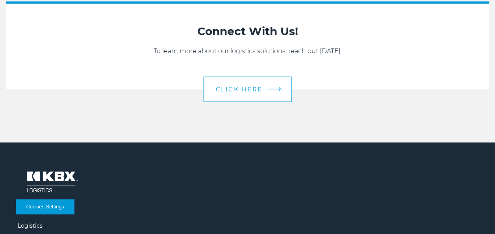 The height and width of the screenshot is (234, 495). Describe the element at coordinates (247, 89) in the screenshot. I see `a: CLICK HERE arrow arrow` at that location.